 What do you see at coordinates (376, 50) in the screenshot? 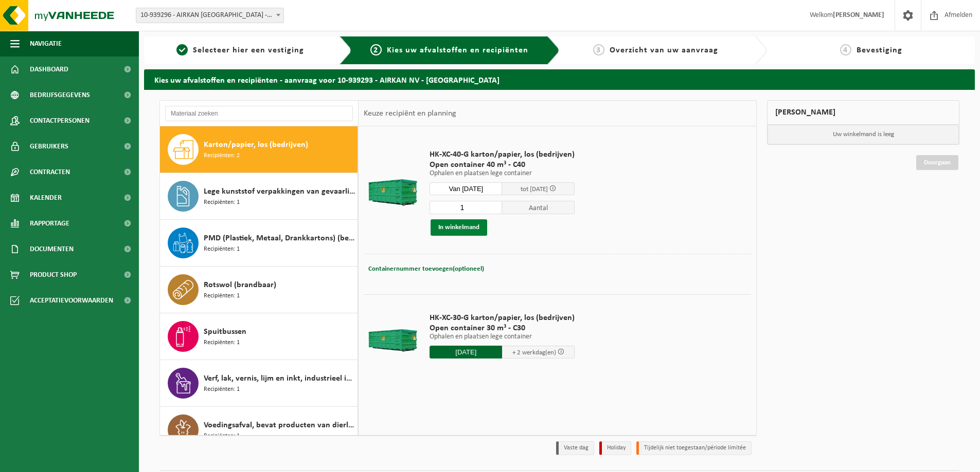
I see `span: 2` at bounding box center [376, 50].